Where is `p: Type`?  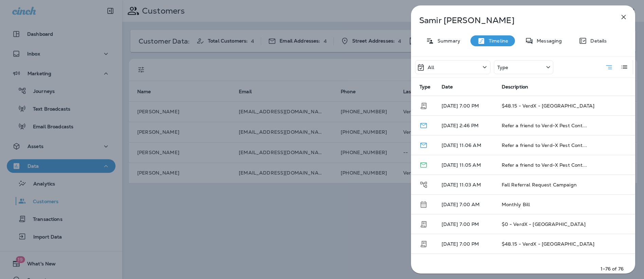 p: Type is located at coordinates (502, 68).